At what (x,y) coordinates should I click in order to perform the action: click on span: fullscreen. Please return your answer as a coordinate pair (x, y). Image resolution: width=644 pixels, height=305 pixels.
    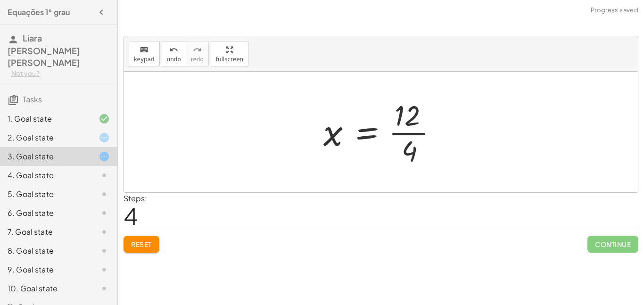
    Looking at the image, I should click on (230, 60).